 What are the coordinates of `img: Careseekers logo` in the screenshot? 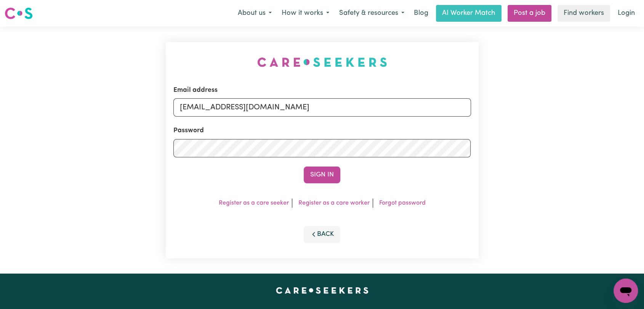 It's located at (18, 13).